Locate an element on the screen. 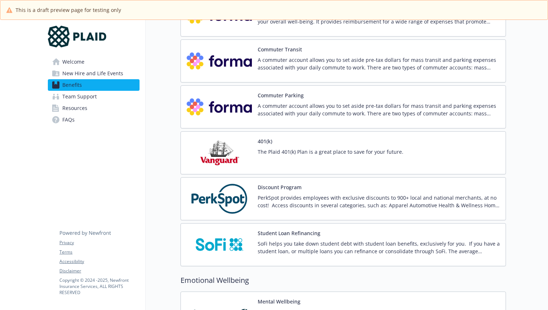 The image size is (548, 310). span: Benefits is located at coordinates (72, 85).